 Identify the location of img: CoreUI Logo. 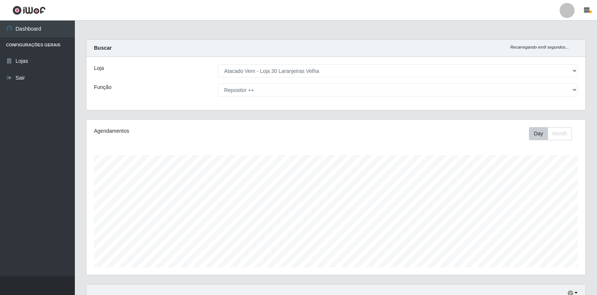
(29, 10).